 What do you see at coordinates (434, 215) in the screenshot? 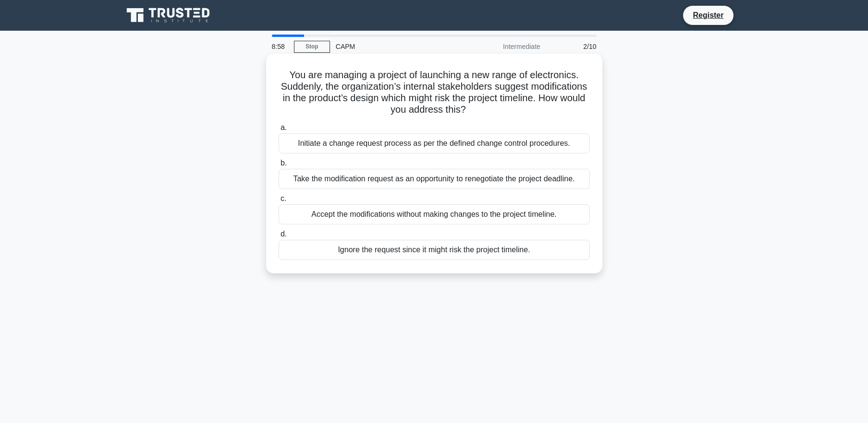
I see `div: Accept the modifications without making changes to the project timeline.` at bounding box center [434, 215].